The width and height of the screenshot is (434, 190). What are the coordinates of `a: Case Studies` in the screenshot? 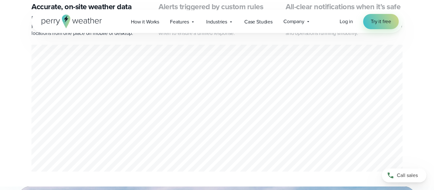 It's located at (258, 22).